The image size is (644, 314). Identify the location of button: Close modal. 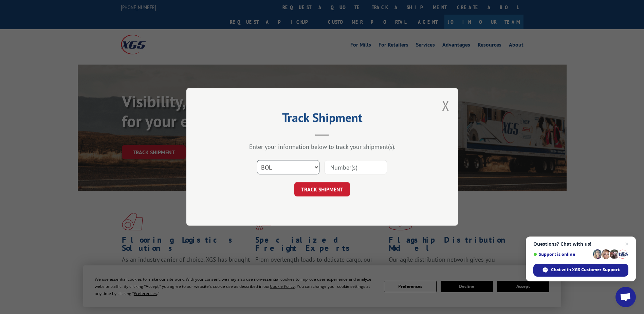
(446, 105).